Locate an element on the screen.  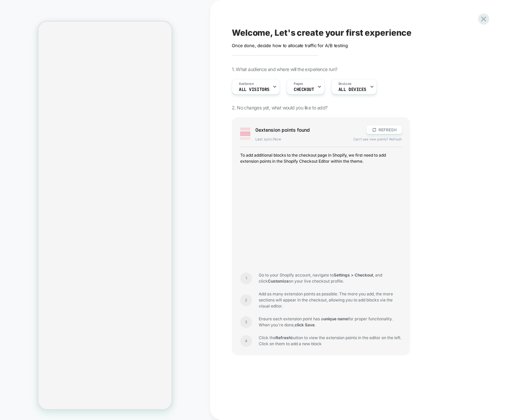
span: All Visitors is located at coordinates (254, 90).